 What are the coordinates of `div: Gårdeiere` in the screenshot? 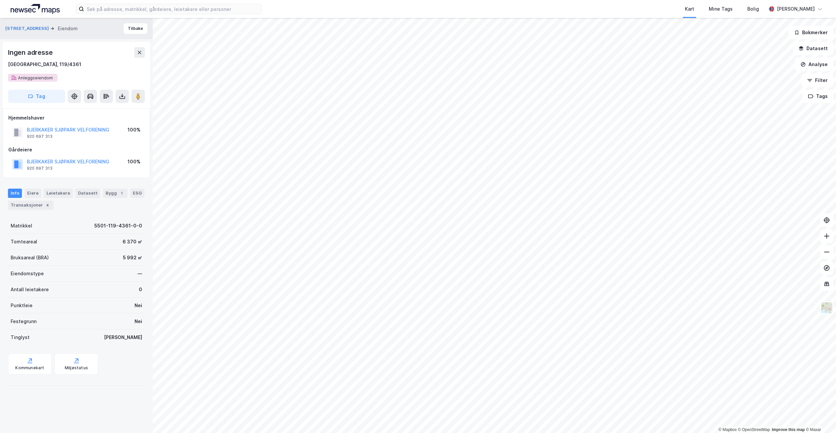 It's located at (76, 150).